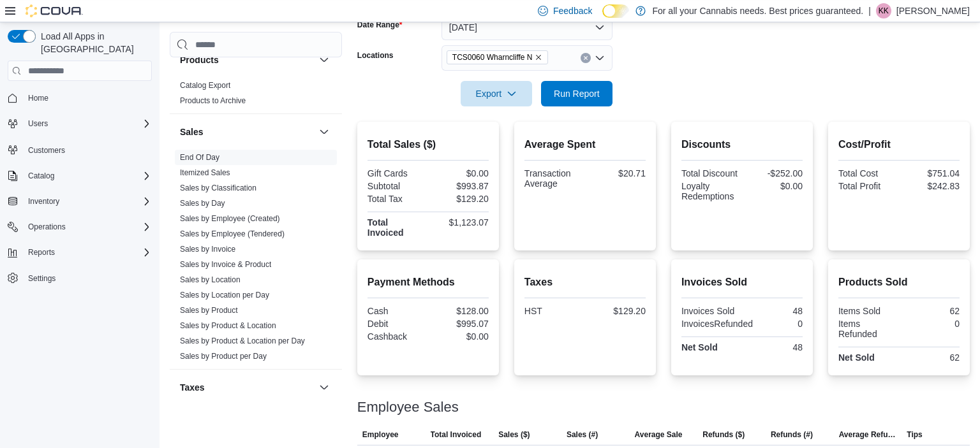 The image size is (980, 448). I want to click on span: Products to Archive, so click(213, 101).